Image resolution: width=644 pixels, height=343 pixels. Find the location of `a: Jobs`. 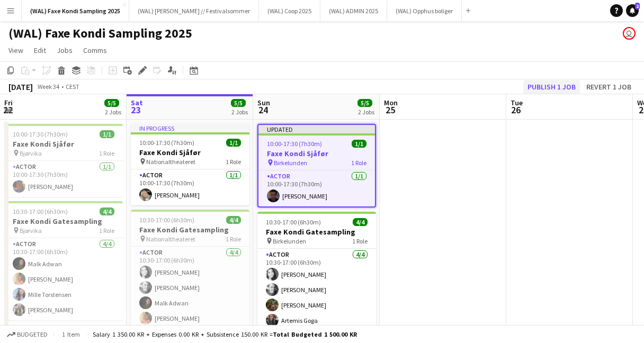

a: Jobs is located at coordinates (64, 51).